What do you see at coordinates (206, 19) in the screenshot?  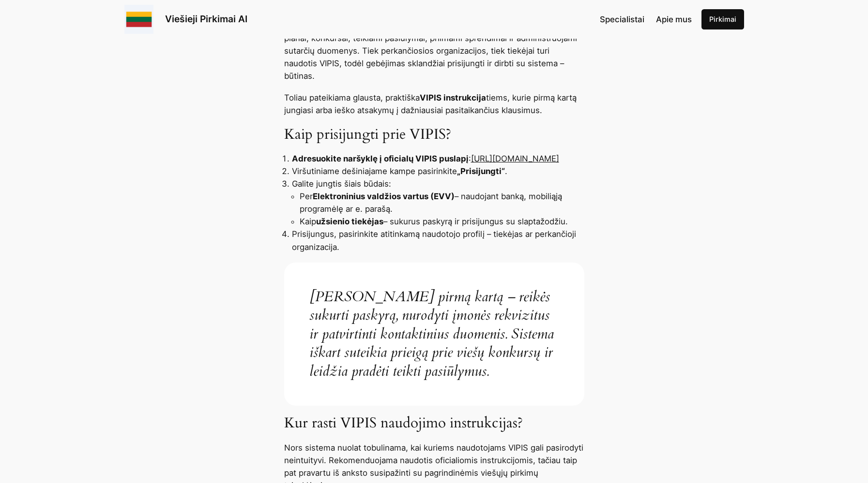 I see `a: Viešieji Pirkimai AI` at bounding box center [206, 19].